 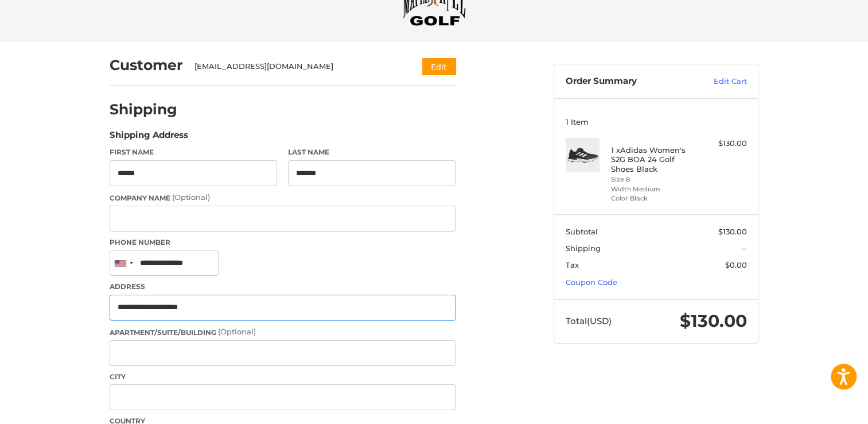 What do you see at coordinates (572, 265) in the screenshot?
I see `span: Tax` at bounding box center [572, 265].